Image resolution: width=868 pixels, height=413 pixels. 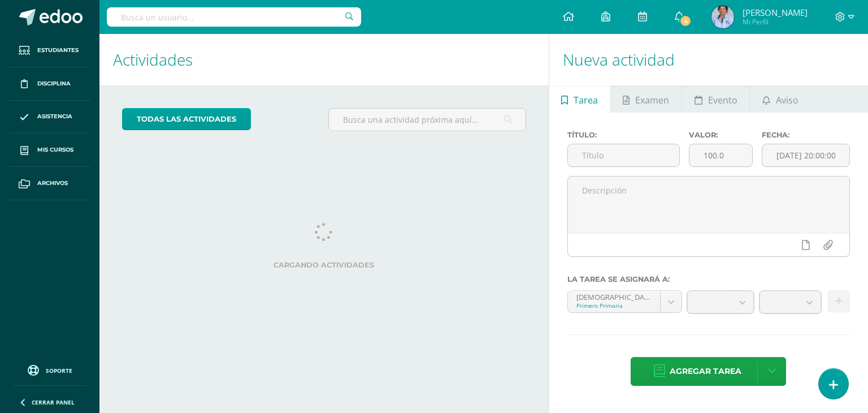 I want to click on h1: Nueva actividad, so click(x=709, y=59).